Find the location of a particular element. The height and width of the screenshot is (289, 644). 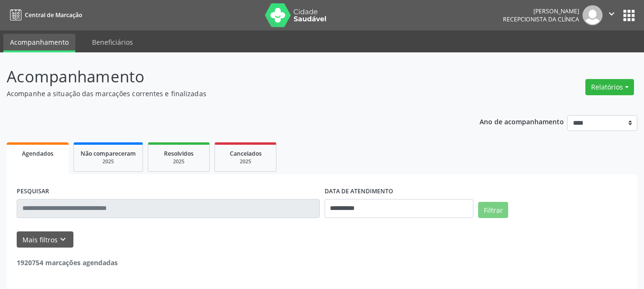

a: Acompanhamento is located at coordinates (39, 43).